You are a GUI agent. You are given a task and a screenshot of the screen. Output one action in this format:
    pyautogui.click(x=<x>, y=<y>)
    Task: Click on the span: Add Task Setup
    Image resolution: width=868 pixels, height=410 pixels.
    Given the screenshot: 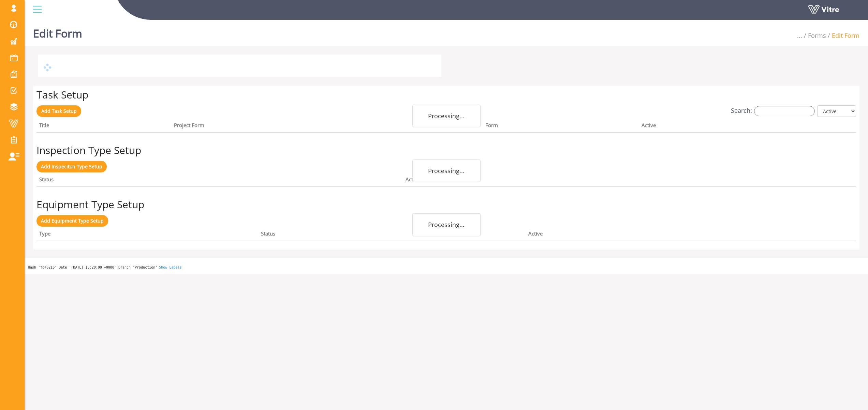 What is the action you would take?
    pyautogui.click(x=59, y=111)
    